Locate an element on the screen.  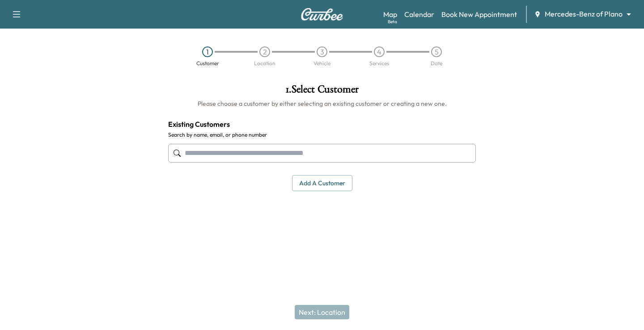
div: 3 is located at coordinates (322, 52).